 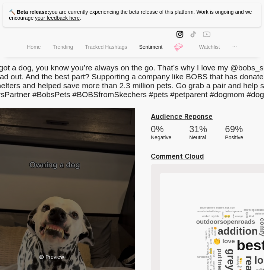 What do you see at coordinates (225, 207) in the screenshot?
I see `text: cosmo_dot_com` at bounding box center [225, 207].